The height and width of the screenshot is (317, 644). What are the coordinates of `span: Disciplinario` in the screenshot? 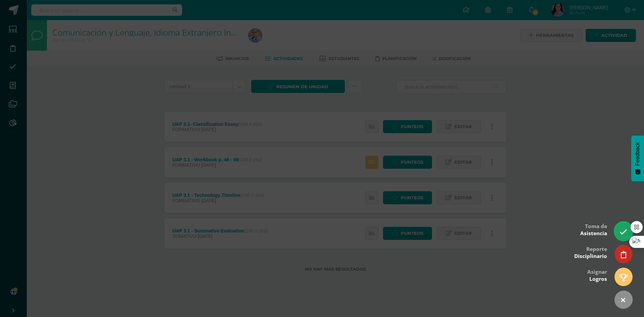 It's located at (591, 256).